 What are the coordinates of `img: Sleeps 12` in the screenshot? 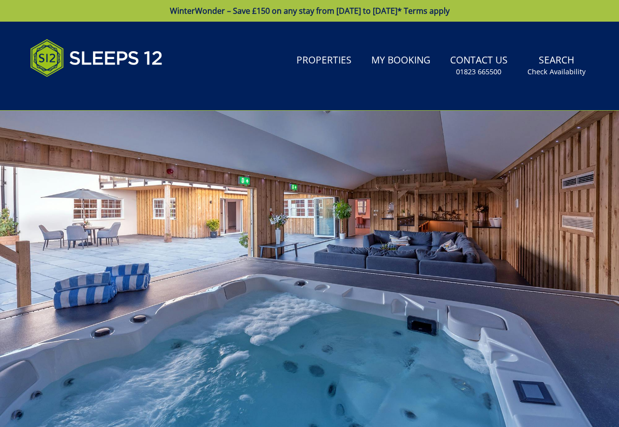 It's located at (96, 58).